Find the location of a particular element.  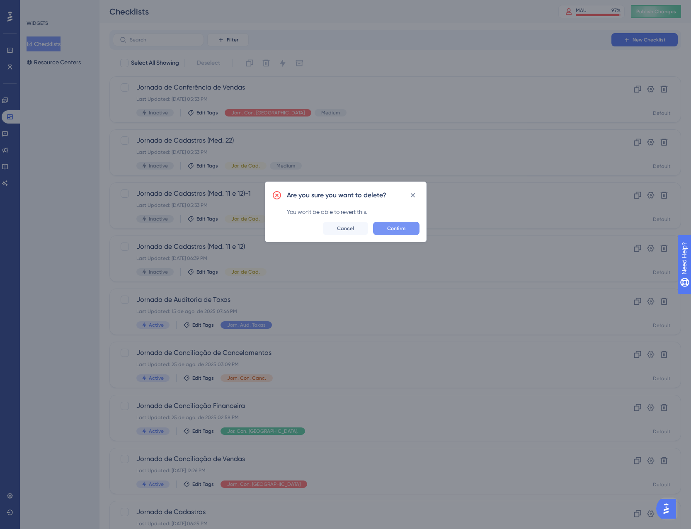

span: Confirm is located at coordinates (396, 228).